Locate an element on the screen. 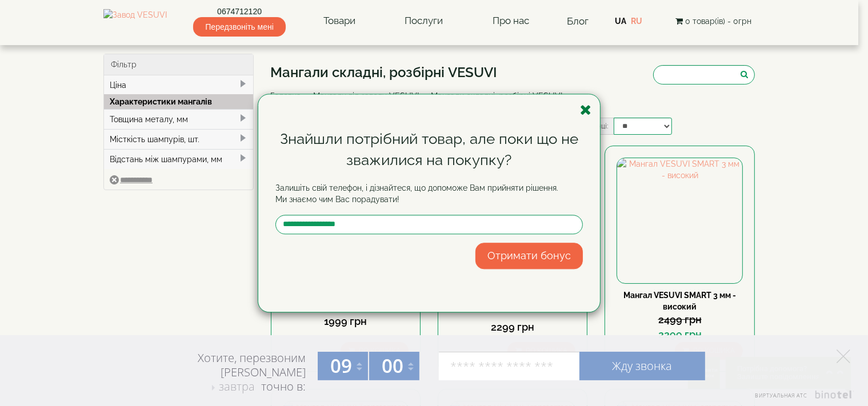  a: Жду звонка is located at coordinates (642, 366).